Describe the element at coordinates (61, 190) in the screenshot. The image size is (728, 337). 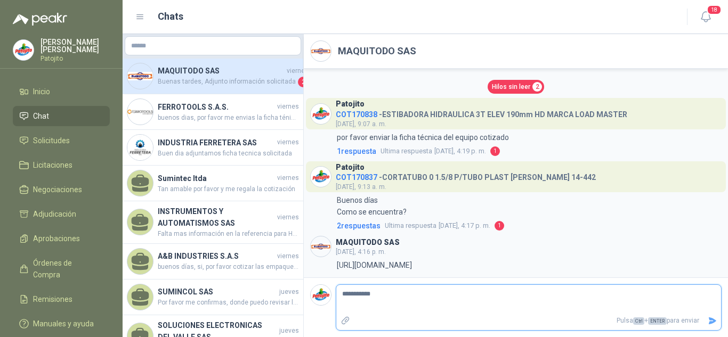
I see `a: Negociaciones` at that location.